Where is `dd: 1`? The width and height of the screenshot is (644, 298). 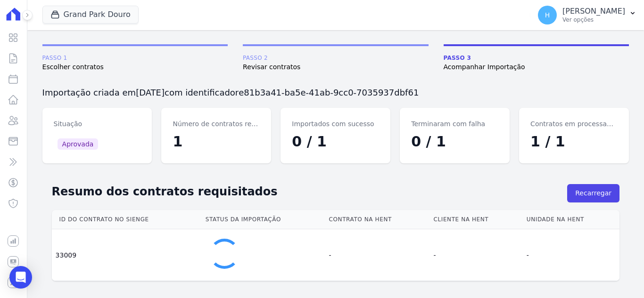
dd: 1 is located at coordinates (216, 141).